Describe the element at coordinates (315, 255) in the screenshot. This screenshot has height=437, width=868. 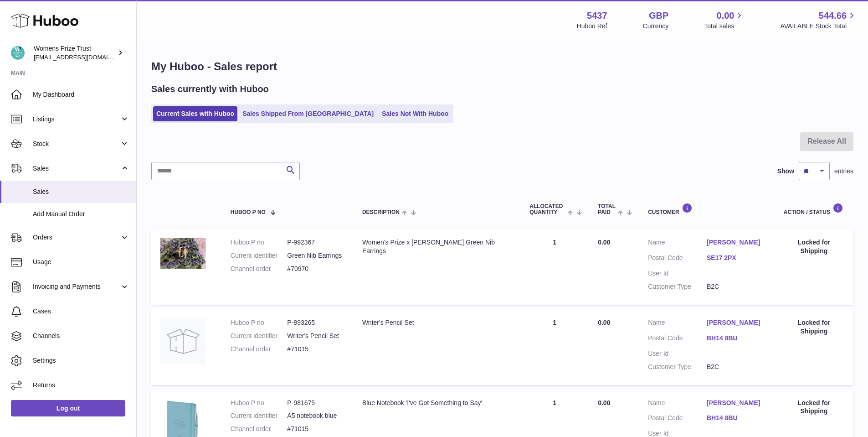
I see `dd: Green Nib Earrings` at that location.